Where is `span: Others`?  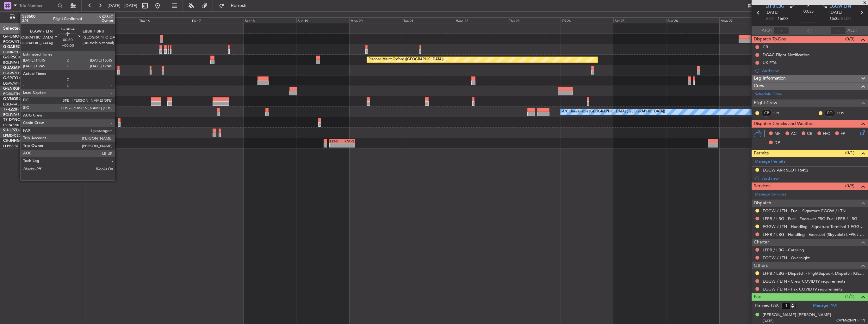
span: Others is located at coordinates (761, 266).